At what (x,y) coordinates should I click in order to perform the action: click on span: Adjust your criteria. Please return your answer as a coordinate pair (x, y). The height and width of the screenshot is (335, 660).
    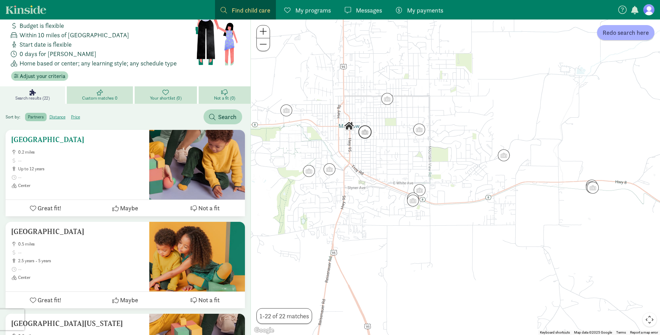
    Looking at the image, I should click on (42, 76).